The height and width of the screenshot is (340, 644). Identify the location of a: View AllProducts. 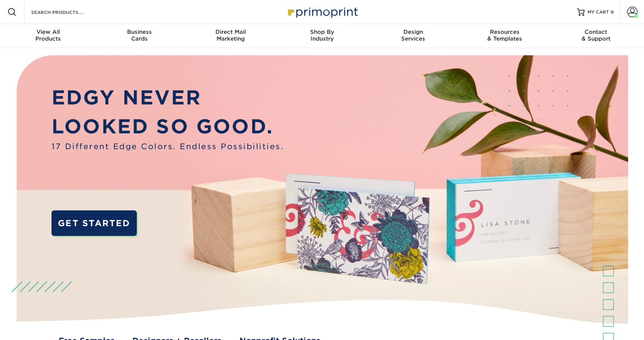
(48, 36).